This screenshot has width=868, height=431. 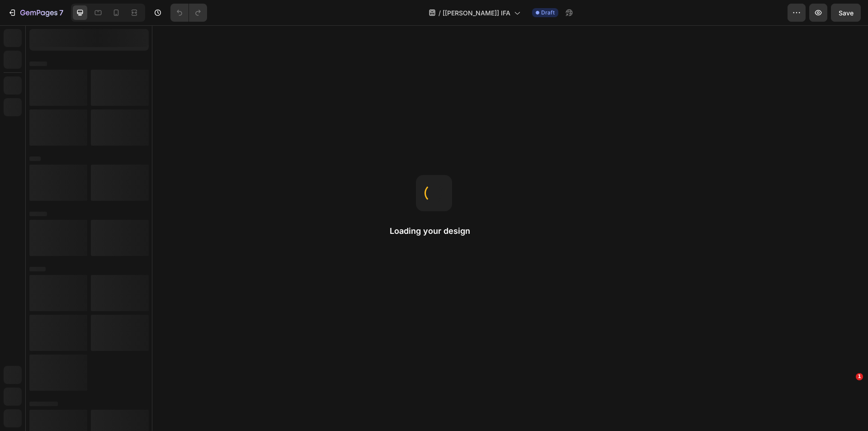 What do you see at coordinates (846, 13) in the screenshot?
I see `button: Save` at bounding box center [846, 13].